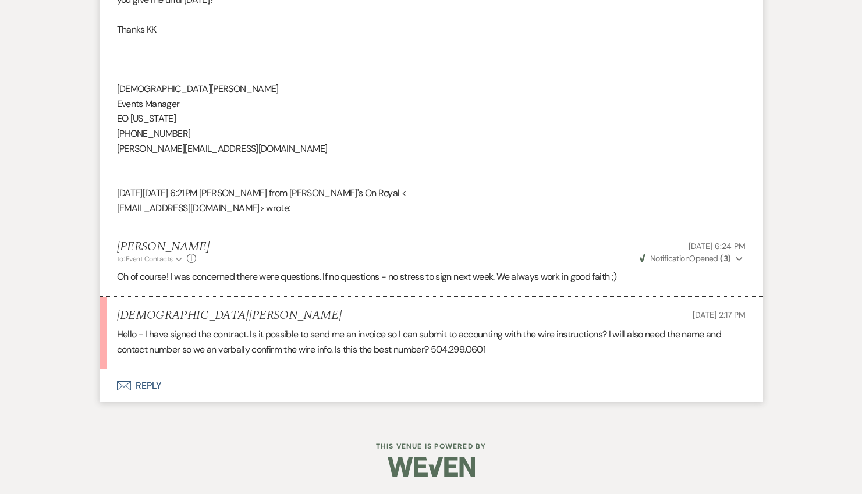  What do you see at coordinates (669, 258) in the screenshot?
I see `span: Notification` at bounding box center [669, 258].